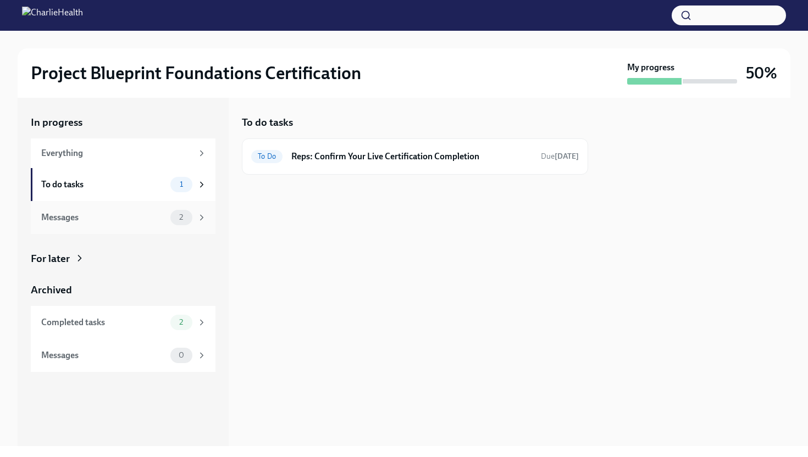 The height and width of the screenshot is (457, 808). What do you see at coordinates (267, 123) in the screenshot?
I see `h5: To do tasks` at bounding box center [267, 123].